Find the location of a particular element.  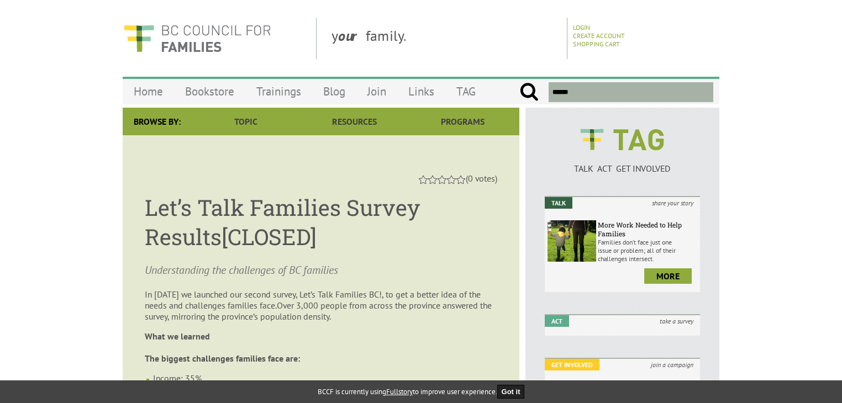

a: 4 is located at coordinates (452, 180).